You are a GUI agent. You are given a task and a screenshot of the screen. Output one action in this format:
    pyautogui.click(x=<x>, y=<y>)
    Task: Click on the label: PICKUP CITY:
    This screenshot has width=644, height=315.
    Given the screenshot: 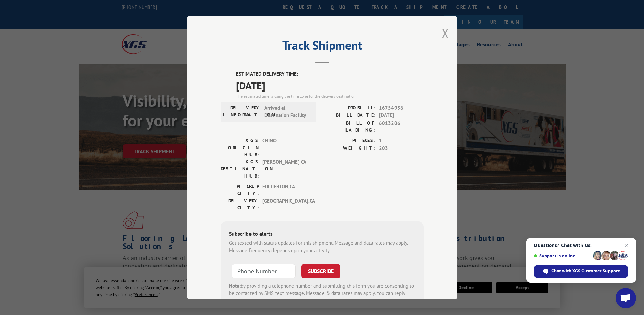 What is the action you would take?
    pyautogui.click(x=240, y=190)
    